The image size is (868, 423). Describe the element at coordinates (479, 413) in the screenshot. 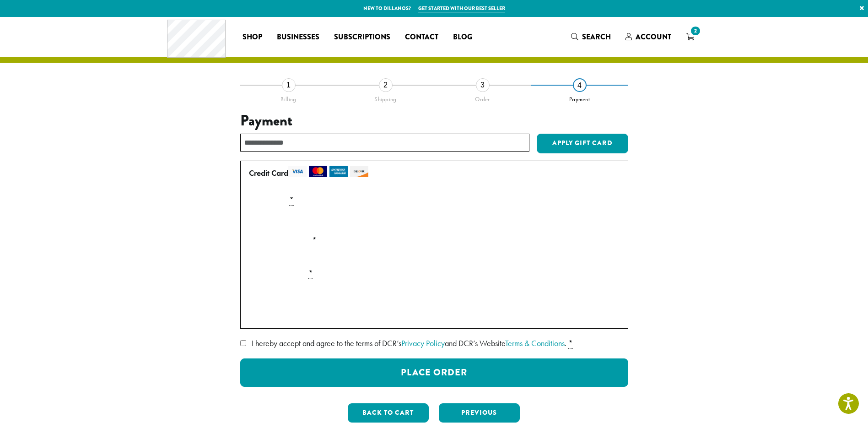

I see `button: Previous` at that location.